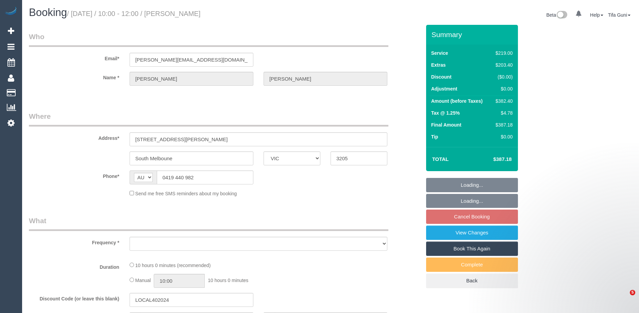  What do you see at coordinates (325, 79) in the screenshot?
I see `input: Last Name*` at bounding box center [325, 79].